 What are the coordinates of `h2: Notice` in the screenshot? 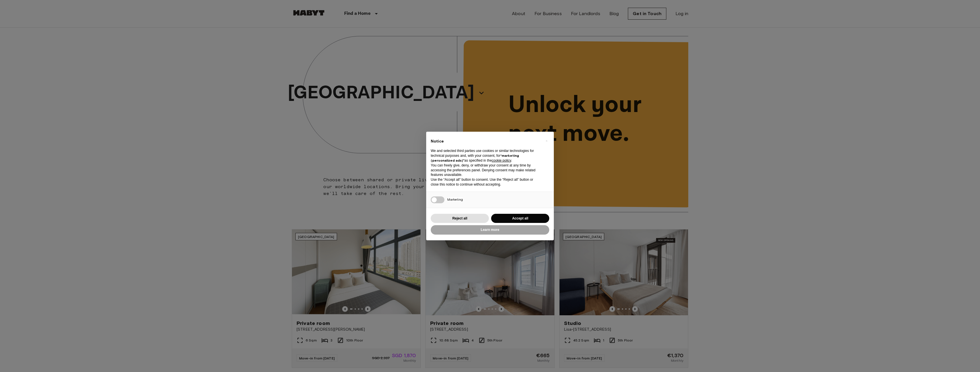 It's located at (485, 142).